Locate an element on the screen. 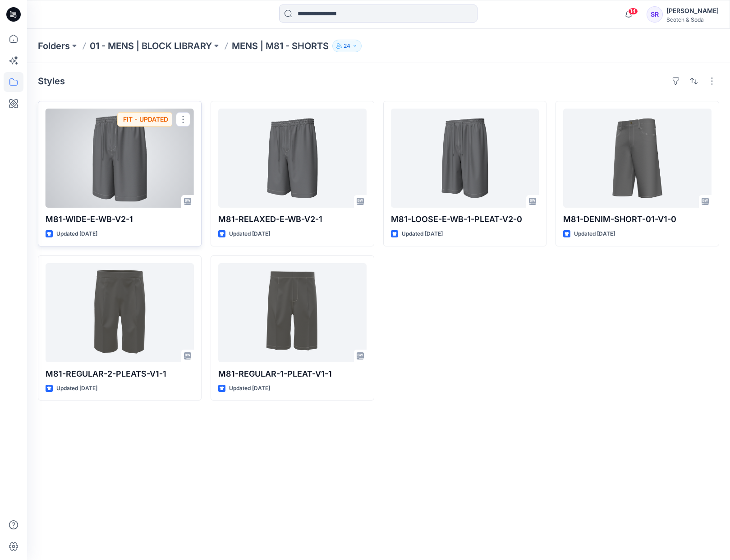 The image size is (730, 560). p: M81-WIDE-E-WB-V2-1 is located at coordinates (119, 219).